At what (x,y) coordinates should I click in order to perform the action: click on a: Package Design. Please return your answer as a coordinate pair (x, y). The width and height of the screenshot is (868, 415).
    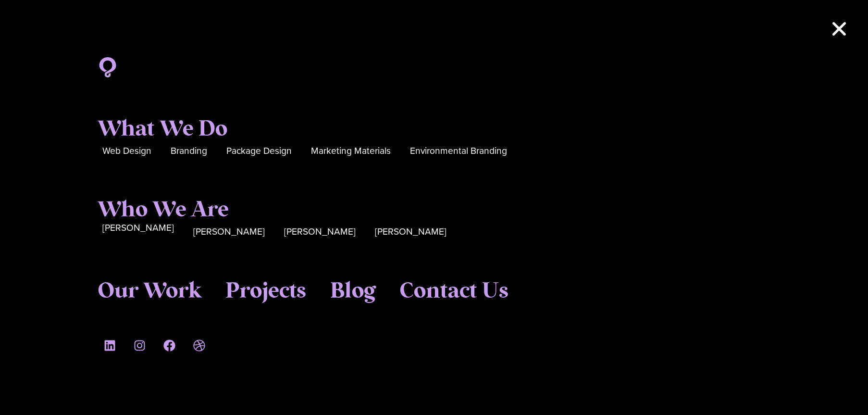
    Looking at the image, I should click on (259, 151).